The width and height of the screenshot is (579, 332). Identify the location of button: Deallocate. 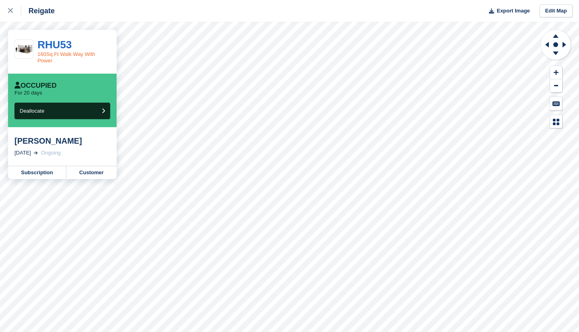
(62, 111).